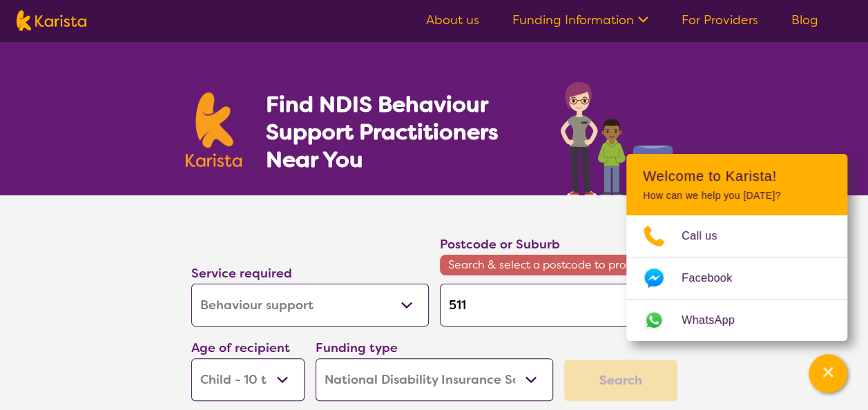 This screenshot has width=868, height=410. Describe the element at coordinates (559, 265) in the screenshot. I see `span: Search & select a postcode to proceed` at that location.